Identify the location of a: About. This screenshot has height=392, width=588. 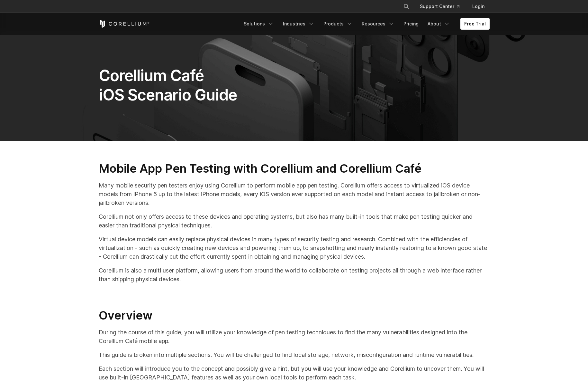
(439, 24).